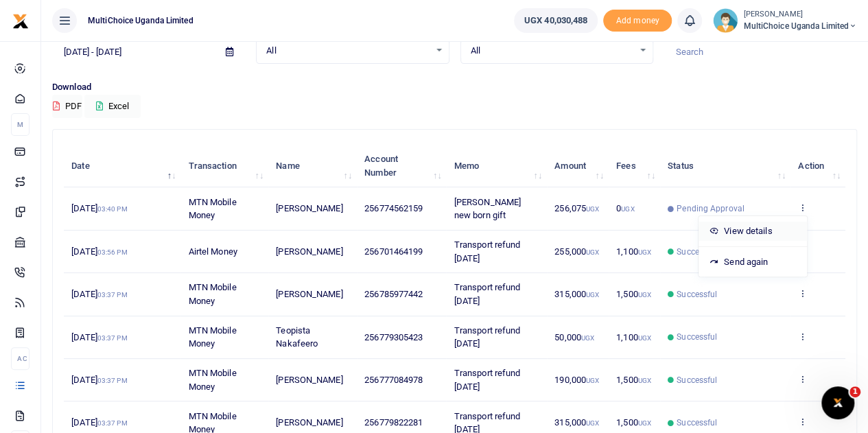  Describe the element at coordinates (113, 106) in the screenshot. I see `button: Excel` at that location.